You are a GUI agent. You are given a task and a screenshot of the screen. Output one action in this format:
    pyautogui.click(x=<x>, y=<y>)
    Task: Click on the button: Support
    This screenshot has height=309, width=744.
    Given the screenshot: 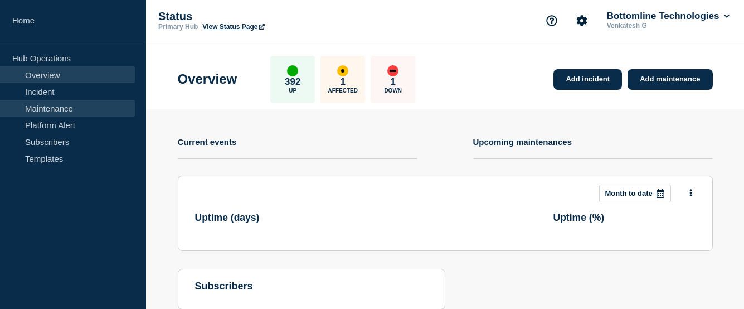 What is the action you would take?
    pyautogui.click(x=552, y=21)
    